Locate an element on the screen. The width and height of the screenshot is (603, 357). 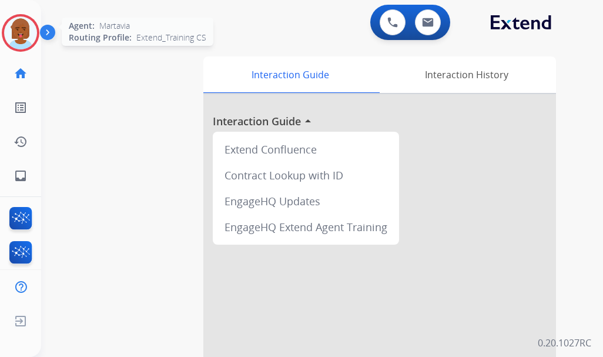
mat-icon: inbox is located at coordinates (21, 176).